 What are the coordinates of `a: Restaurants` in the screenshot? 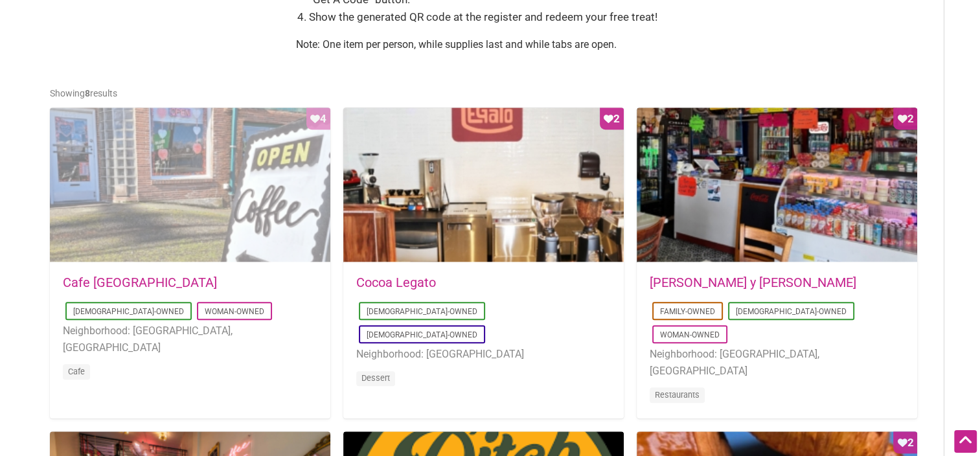 It's located at (677, 394).